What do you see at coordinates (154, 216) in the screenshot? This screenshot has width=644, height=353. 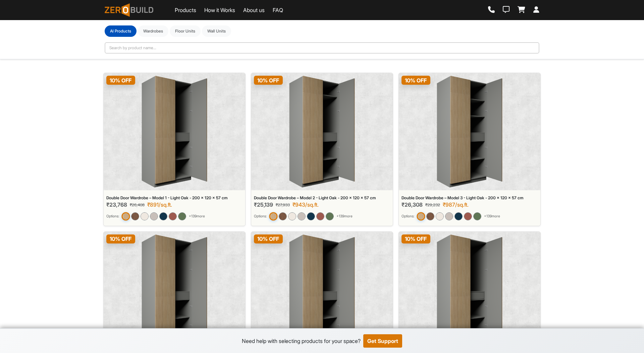 I see `img: Double Door Wardrobe – Model 1 - Sandstone - 200 x 120 x 57 cm` at bounding box center [154, 216].